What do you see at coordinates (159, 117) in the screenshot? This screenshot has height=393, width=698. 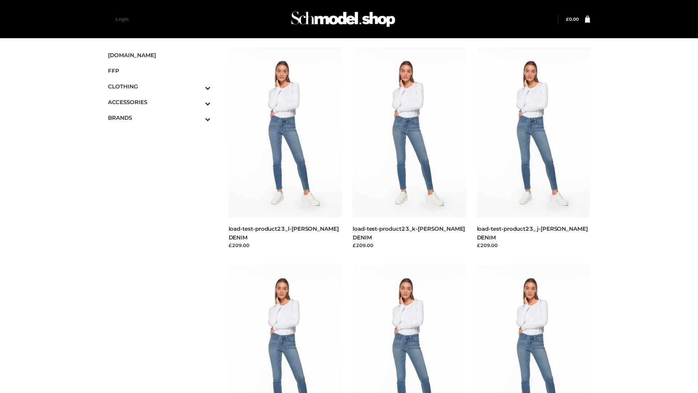 I see `a: BRANDSToggle Submenu` at bounding box center [159, 117].